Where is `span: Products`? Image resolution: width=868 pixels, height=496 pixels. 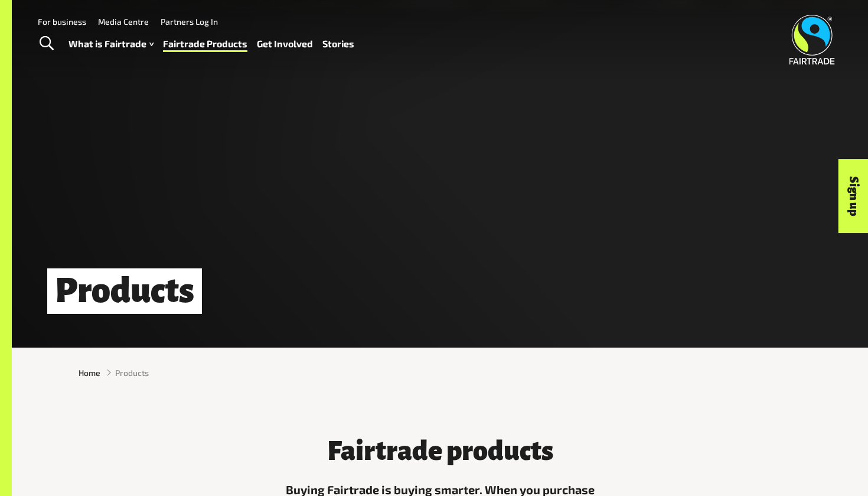
span: Products is located at coordinates (132, 372).